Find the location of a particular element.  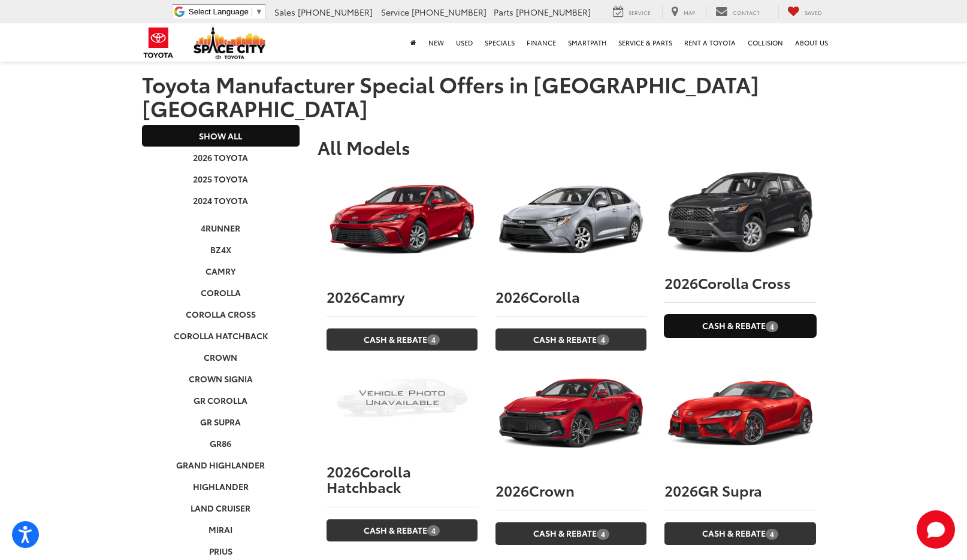

span: Select Language is located at coordinates (219, 12).